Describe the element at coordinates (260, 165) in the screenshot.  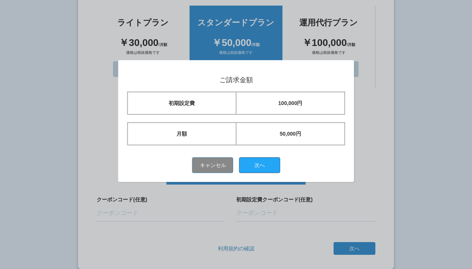
I see `button: 次へ` at that location.